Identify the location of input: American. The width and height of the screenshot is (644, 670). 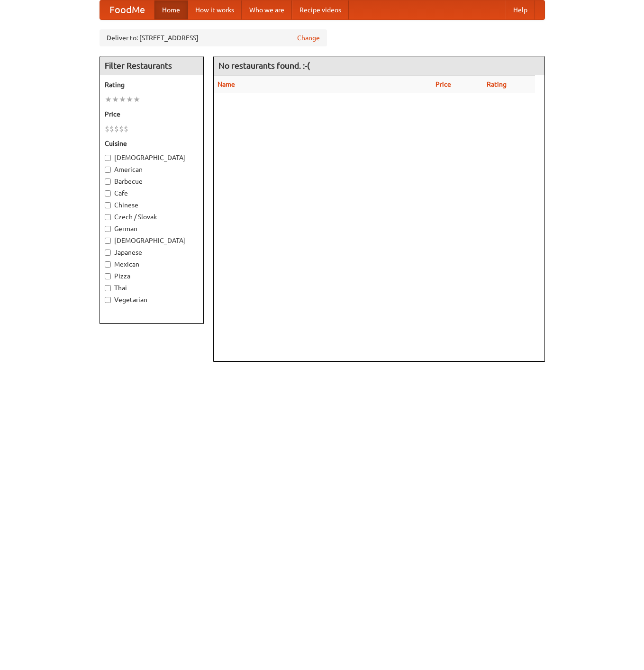
(107, 170).